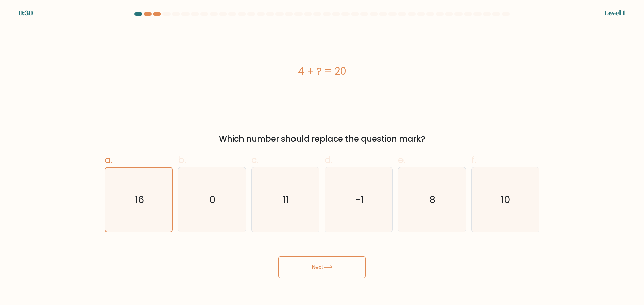  I want to click on button: Next, so click(322, 267).